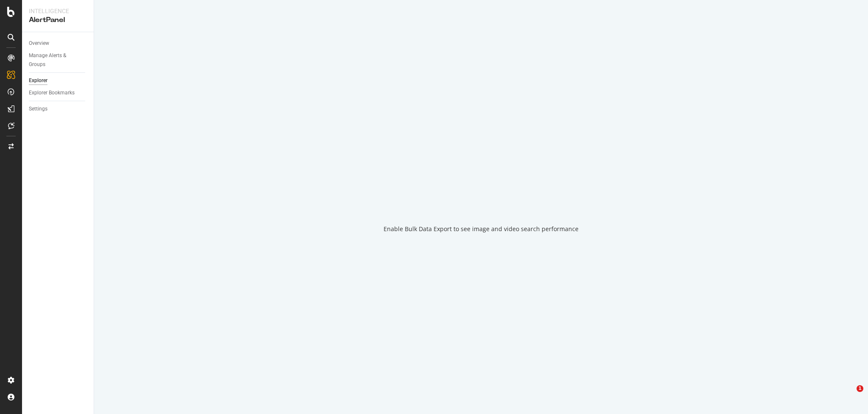 Image resolution: width=868 pixels, height=414 pixels. What do you see at coordinates (481, 196) in the screenshot?
I see `div: animation` at bounding box center [481, 196].